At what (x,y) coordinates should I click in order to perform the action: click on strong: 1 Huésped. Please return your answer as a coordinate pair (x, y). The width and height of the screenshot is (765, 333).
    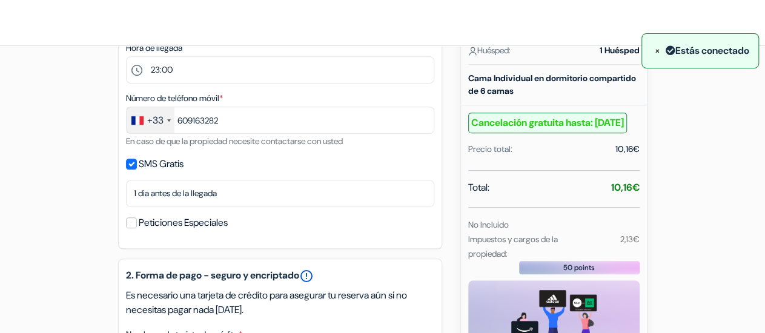
    Looking at the image, I should click on (619, 50).